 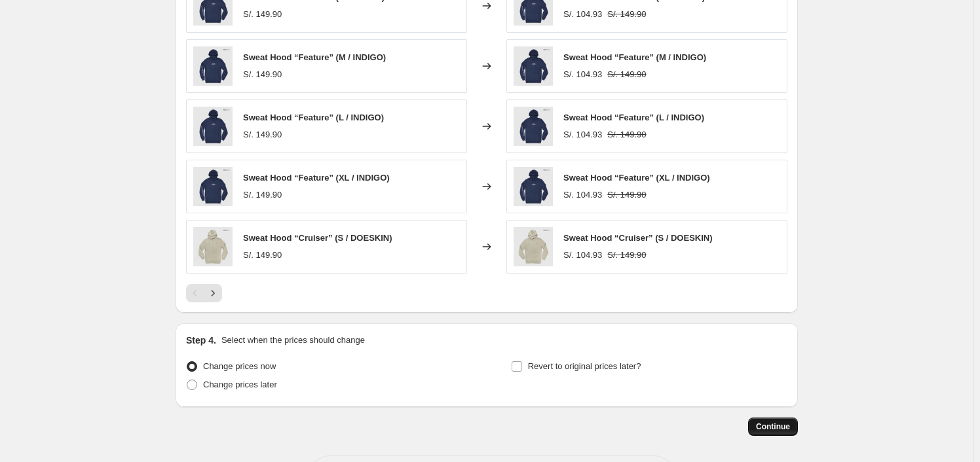 What do you see at coordinates (239, 366) in the screenshot?
I see `span: Change prices now` at bounding box center [239, 366].